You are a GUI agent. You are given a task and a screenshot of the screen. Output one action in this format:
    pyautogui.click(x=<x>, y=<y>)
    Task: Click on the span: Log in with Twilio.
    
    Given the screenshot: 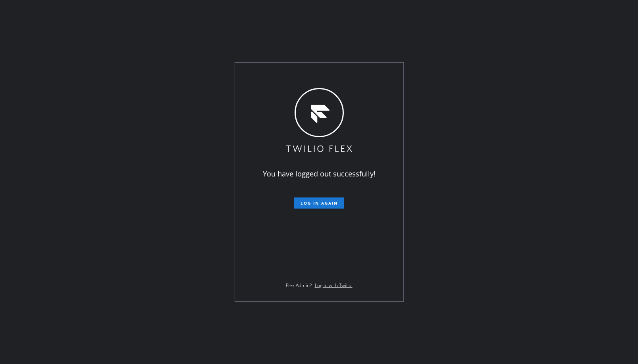 What is the action you would take?
    pyautogui.click(x=333, y=285)
    